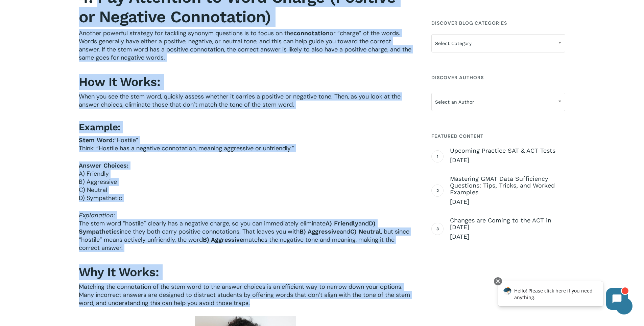 This screenshot has width=644, height=326. Describe the element at coordinates (507, 151) in the screenshot. I see `span: Upcoming Practice SAT & ACT Tests` at that location.